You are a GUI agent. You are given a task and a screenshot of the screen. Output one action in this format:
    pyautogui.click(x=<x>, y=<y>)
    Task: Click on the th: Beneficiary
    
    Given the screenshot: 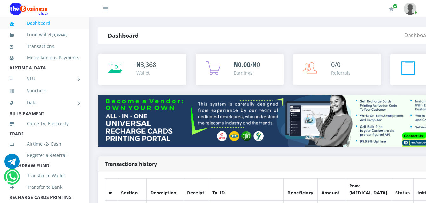 What is the action you would take?
    pyautogui.click(x=300, y=189)
    